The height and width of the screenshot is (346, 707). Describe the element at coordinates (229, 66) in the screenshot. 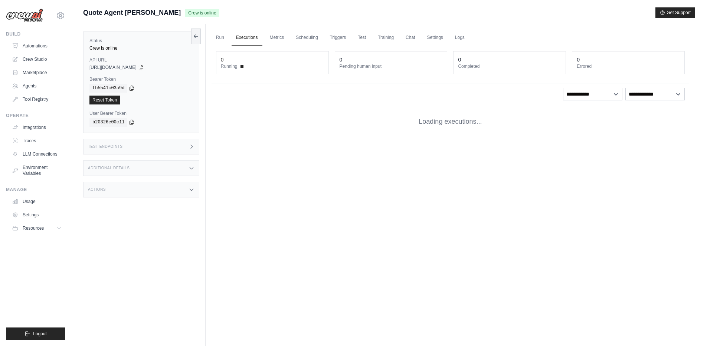

I see `span: Running` at that location.